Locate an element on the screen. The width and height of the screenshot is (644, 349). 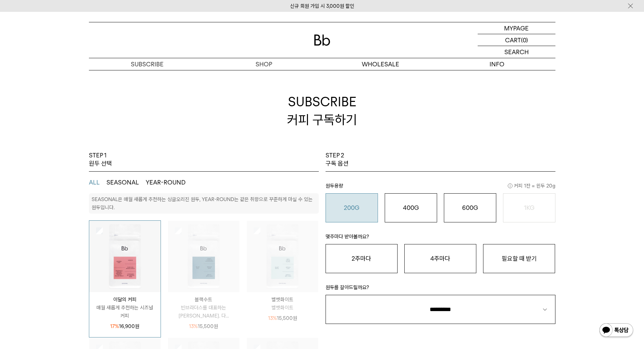
o: 400G is located at coordinates (411, 207).